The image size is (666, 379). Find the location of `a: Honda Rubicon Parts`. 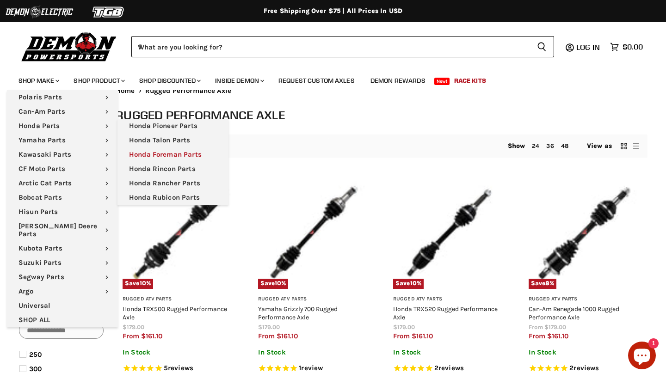

a: Honda Rubicon Parts is located at coordinates (173, 198).